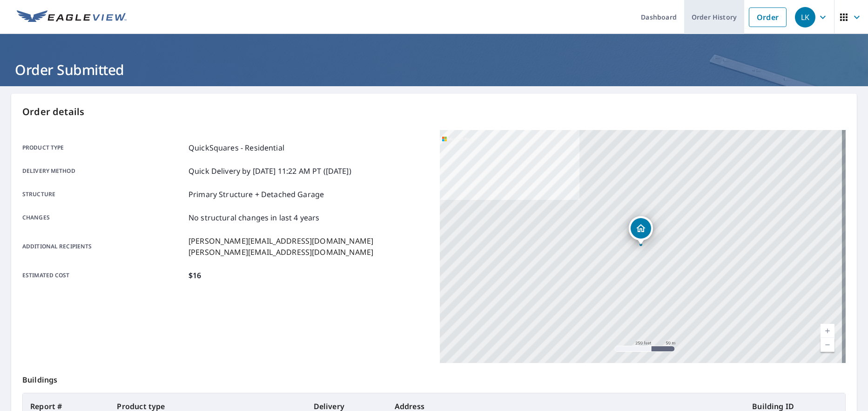 The image size is (868, 411). Describe the element at coordinates (805, 17) in the screenshot. I see `div: LK` at that location.